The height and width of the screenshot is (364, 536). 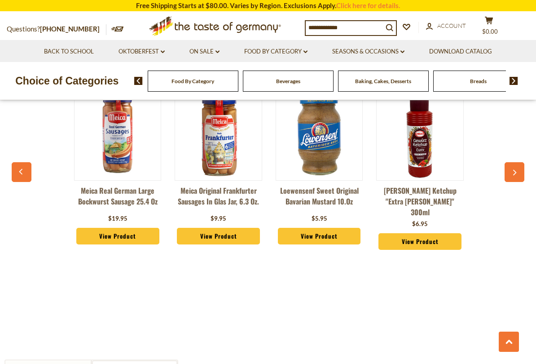 What do you see at coordinates (490, 31) in the screenshot?
I see `span: $0.00` at bounding box center [490, 31].